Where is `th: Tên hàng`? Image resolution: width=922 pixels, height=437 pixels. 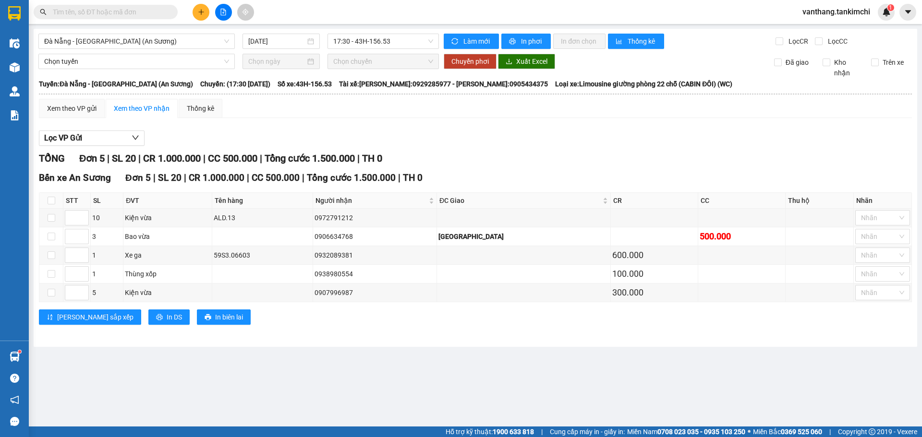
th: Tên hàng is located at coordinates (263, 201).